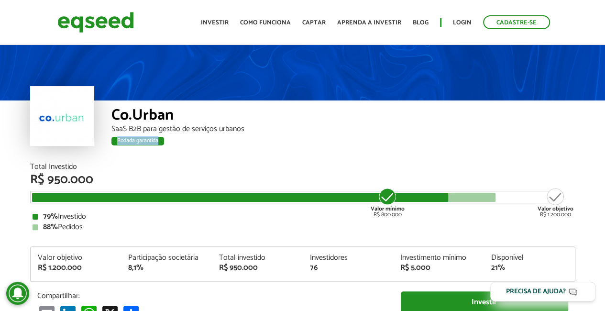 The height and width of the screenshot is (311, 605). Describe the element at coordinates (50, 216) in the screenshot. I see `strong: 79%` at that location.